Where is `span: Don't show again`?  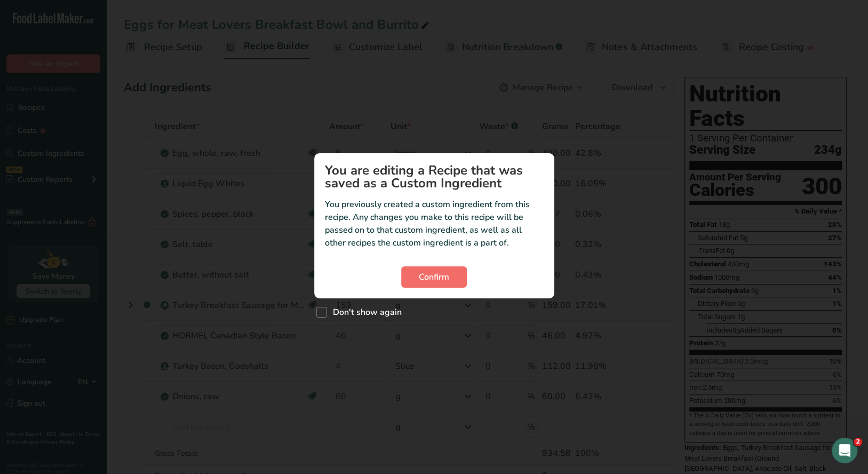
span: Don't show again is located at coordinates (365, 313).